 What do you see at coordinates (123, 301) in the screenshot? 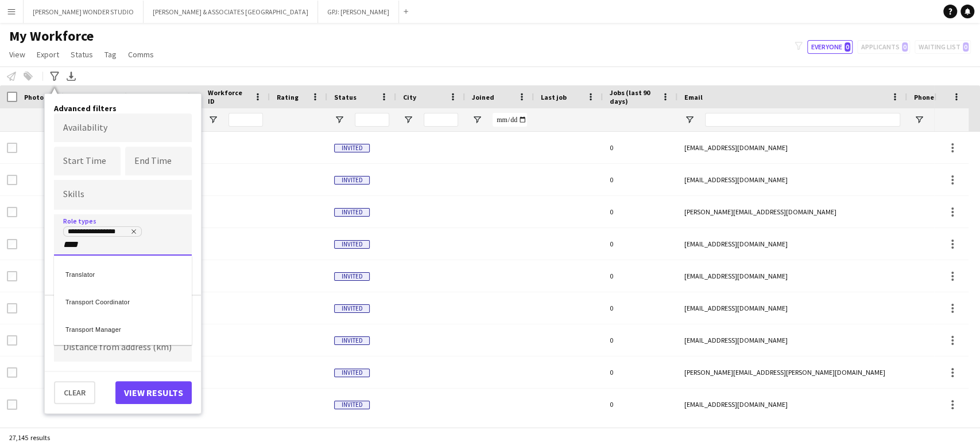
I see `div: Transport Coordinator` at bounding box center [123, 301].